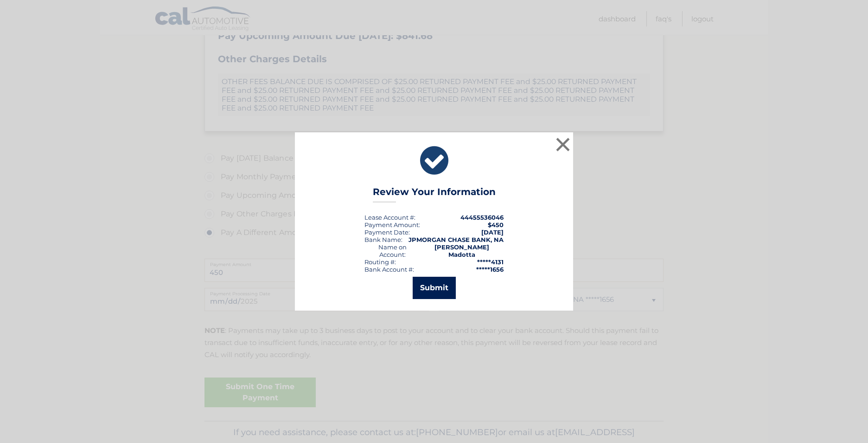 This screenshot has width=868, height=443. Describe the element at coordinates (482, 217) in the screenshot. I see `strong: 44455536046` at that location.